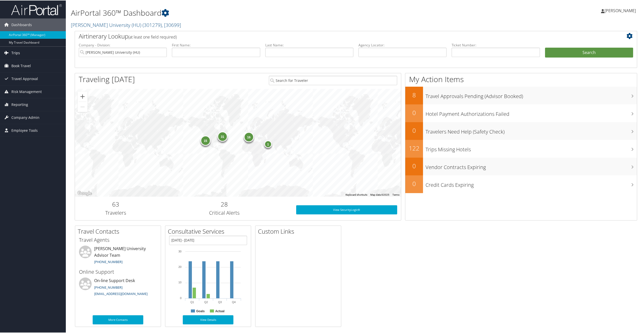 The height and width of the screenshot is (333, 644). What do you see at coordinates (220, 310) in the screenshot?
I see `text: Actual` at bounding box center [220, 310].